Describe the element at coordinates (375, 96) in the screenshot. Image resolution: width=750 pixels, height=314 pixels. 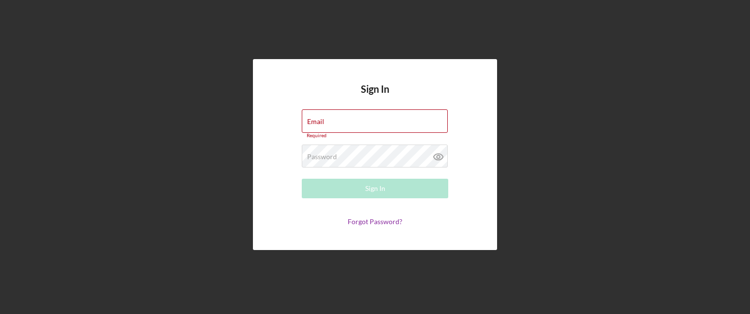
I see `h4: Sign In` at that location.